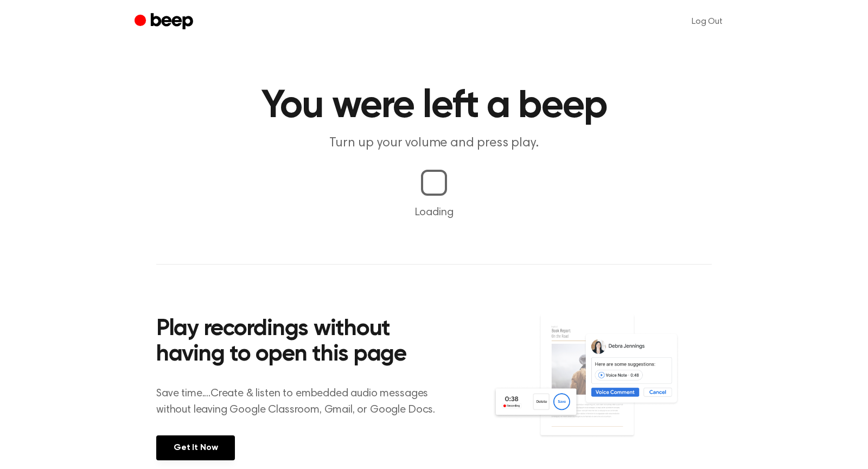  I want to click on p: Save time....Create & listen to embedded audio messages without leaving Google Classroom, Gmail, ..., so click(302, 402).